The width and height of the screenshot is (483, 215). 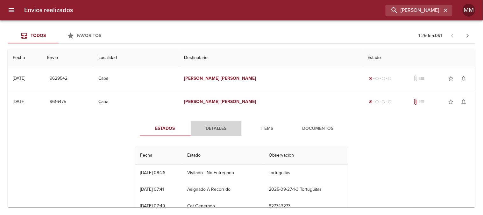 What do you see at coordinates (11, 10) in the screenshot?
I see `button: menu` at bounding box center [11, 10].